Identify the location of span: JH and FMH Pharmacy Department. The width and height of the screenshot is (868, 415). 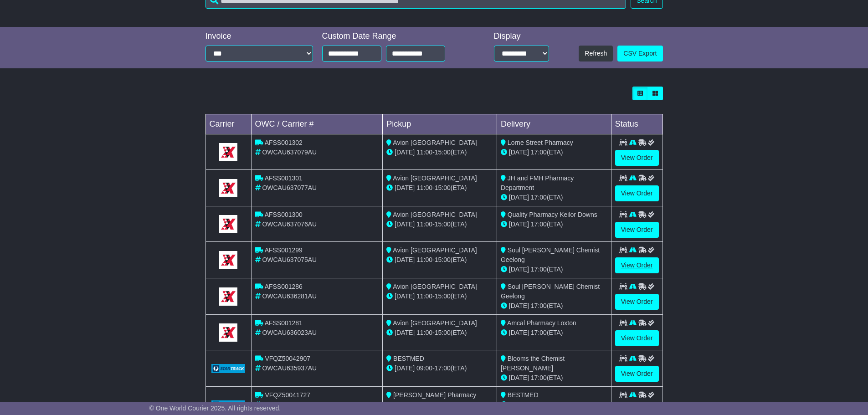
(538, 182).